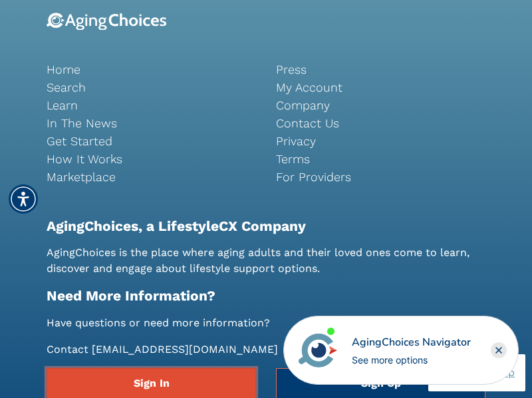 The height and width of the screenshot is (398, 532). I want to click on img: avatar, so click(318, 351).